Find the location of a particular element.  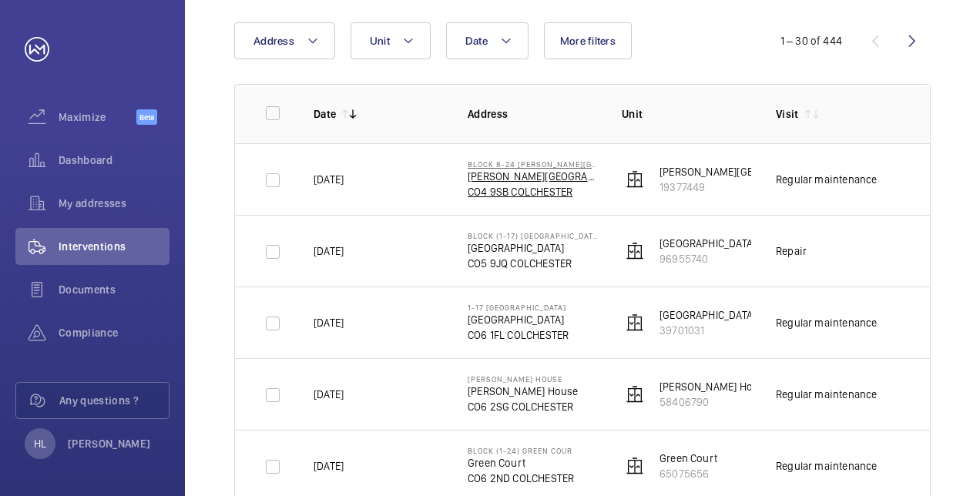

span: Address is located at coordinates (273, 41).